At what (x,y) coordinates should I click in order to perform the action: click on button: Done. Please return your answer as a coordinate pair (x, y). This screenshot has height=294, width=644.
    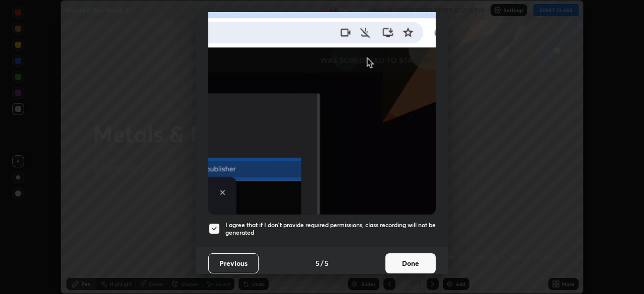
    Looking at the image, I should click on (410, 263).